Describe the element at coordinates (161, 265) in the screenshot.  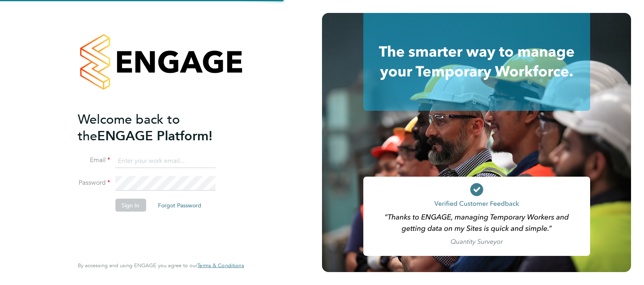
I see `span: By accessing and using ENGAGE you agree to our` at that location.